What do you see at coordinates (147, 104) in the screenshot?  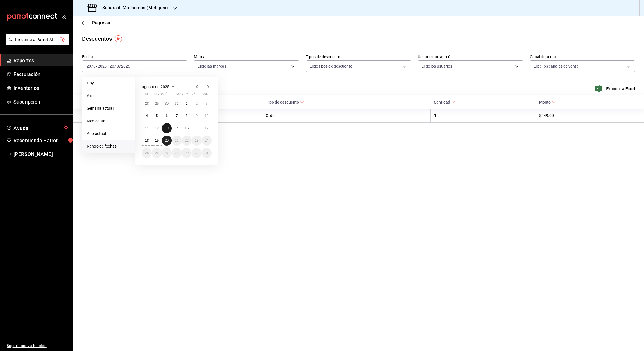 I see `abbr: 28 de julio de 2025` at bounding box center [147, 104].